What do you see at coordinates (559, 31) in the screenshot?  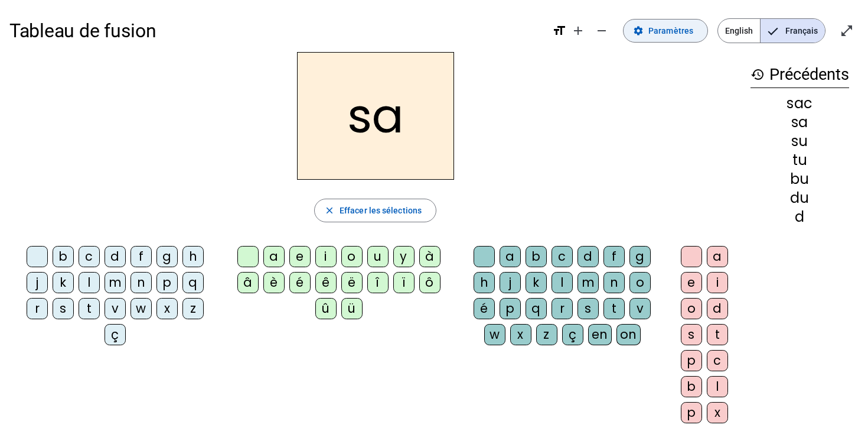 I see `mat-icon: format_size` at bounding box center [559, 31].